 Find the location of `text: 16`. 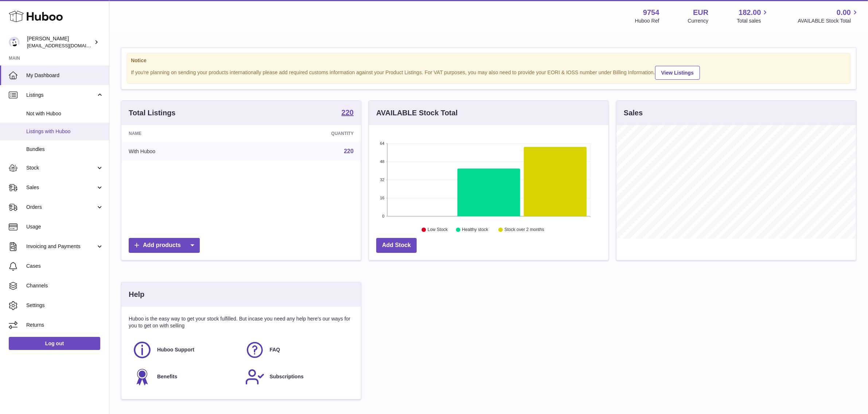

text: 16 is located at coordinates (382, 198).